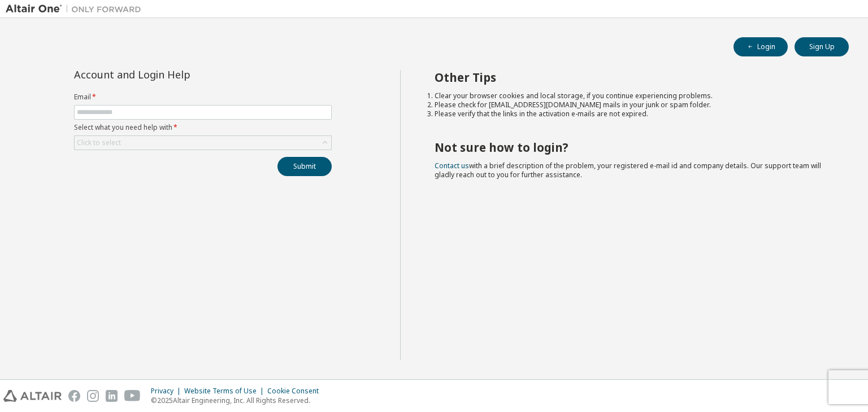 The width and height of the screenshot is (868, 412). I want to click on img: youtube.svg, so click(132, 396).